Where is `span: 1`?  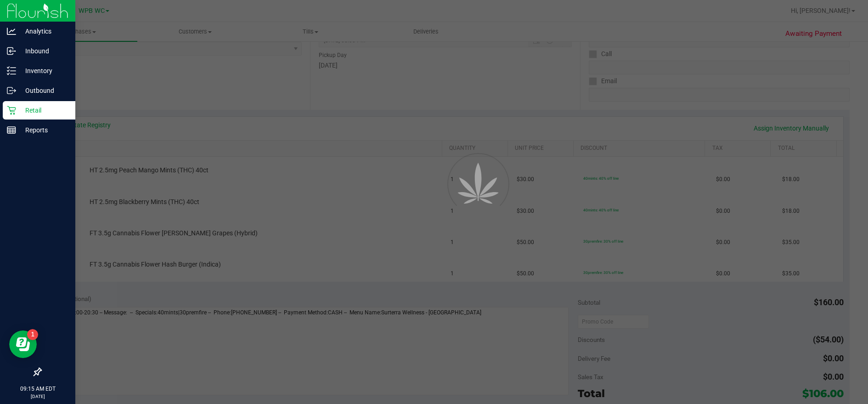
span: 1 is located at coordinates (6, 5).